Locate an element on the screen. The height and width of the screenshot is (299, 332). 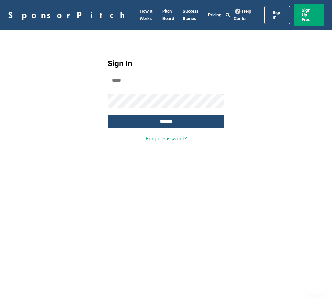
a: Pricing is located at coordinates (215, 15).